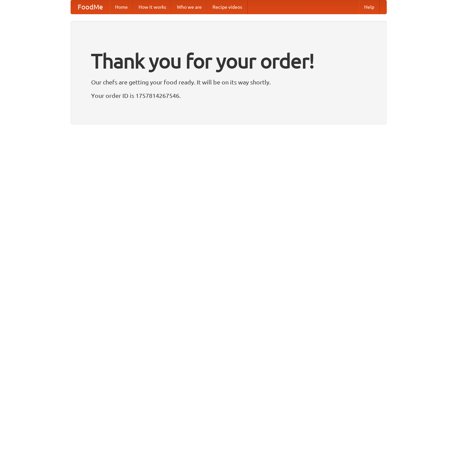 Image resolution: width=457 pixels, height=476 pixels. What do you see at coordinates (229, 61) in the screenshot?
I see `h1: Thank you for your order!` at bounding box center [229, 61].